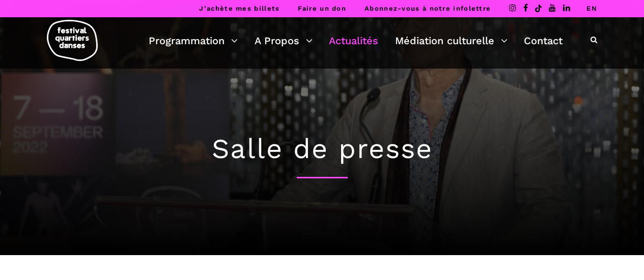 The height and width of the screenshot is (280, 644). Describe the element at coordinates (353, 41) in the screenshot. I see `a: Actualités` at that location.